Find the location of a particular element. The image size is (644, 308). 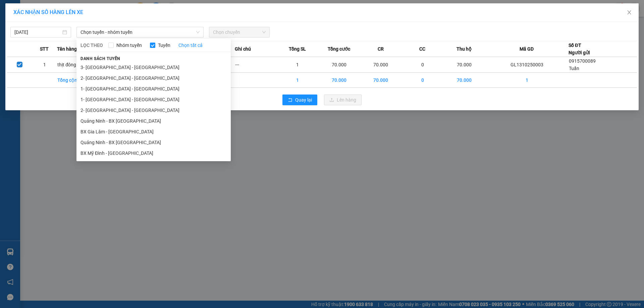

span: Tên hàng is located at coordinates (67, 49).